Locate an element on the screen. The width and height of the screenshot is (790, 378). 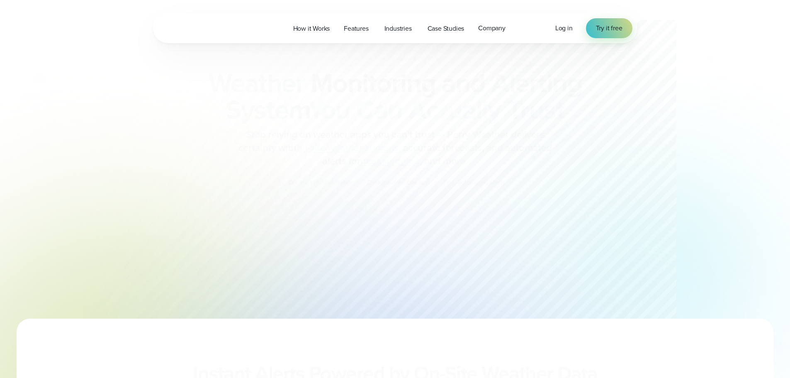
span: Case Studies is located at coordinates (446, 29).